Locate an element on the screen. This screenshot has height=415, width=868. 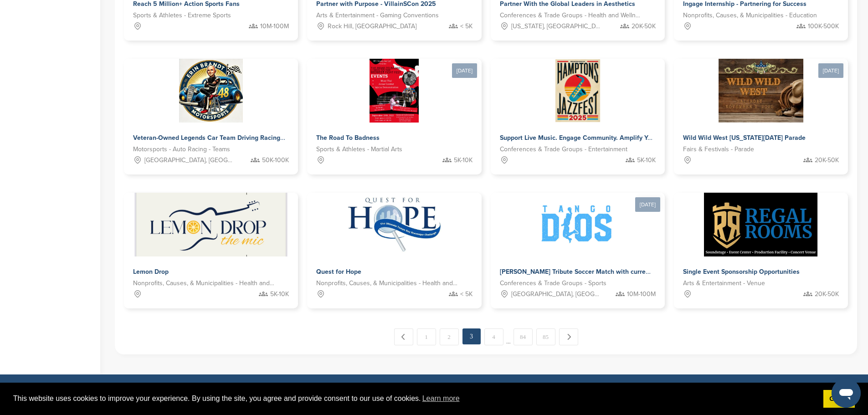
span: Conferences & Trade Groups - Entertainment is located at coordinates (563, 149).